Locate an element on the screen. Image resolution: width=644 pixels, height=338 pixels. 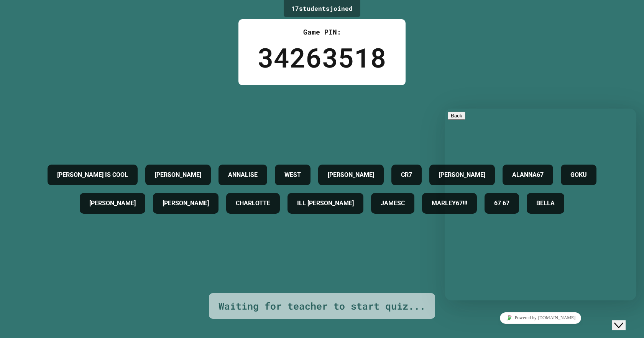
div: 34263518 is located at coordinates (322, 57).